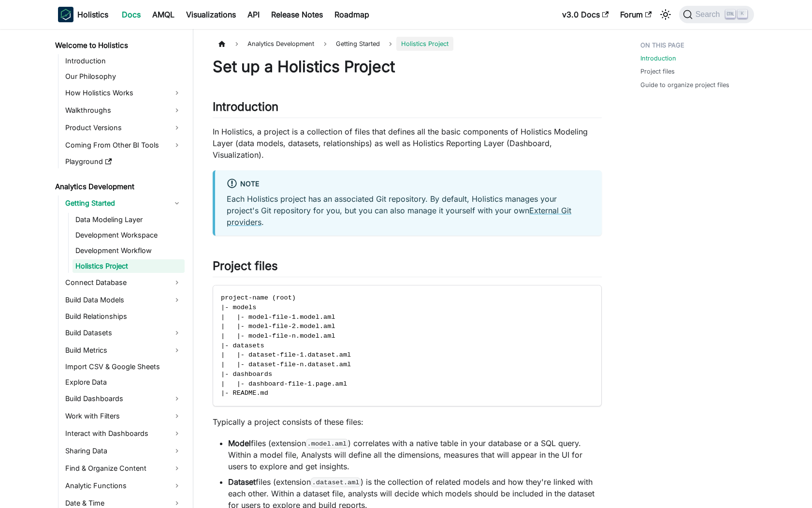 This screenshot has height=508, width=812. Describe the element at coordinates (211, 14) in the screenshot. I see `a: Visualizations` at that location.